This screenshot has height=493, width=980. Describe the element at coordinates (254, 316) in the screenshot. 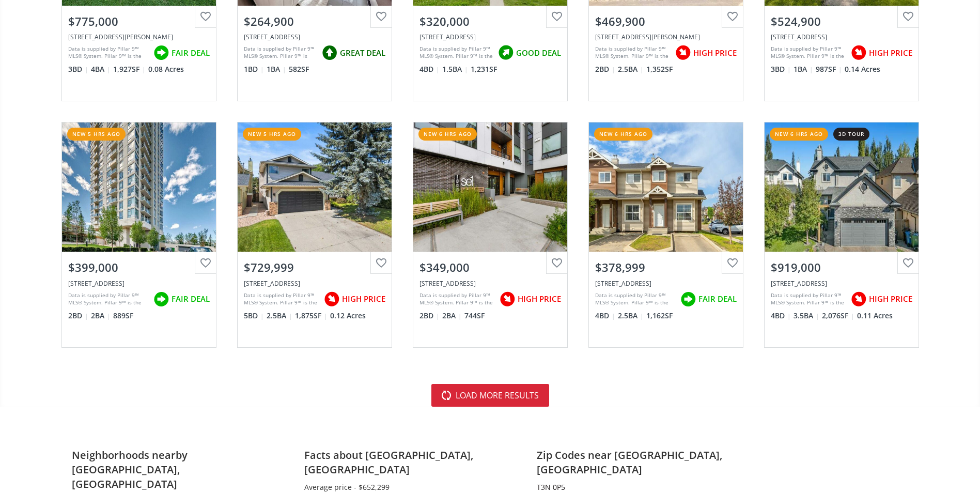

I see `span: 5 BD` at that location.